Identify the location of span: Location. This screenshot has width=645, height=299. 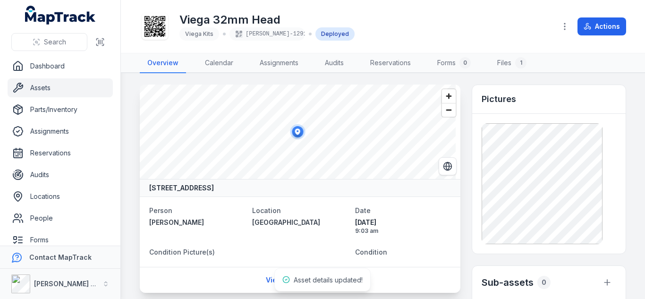
(266, 210).